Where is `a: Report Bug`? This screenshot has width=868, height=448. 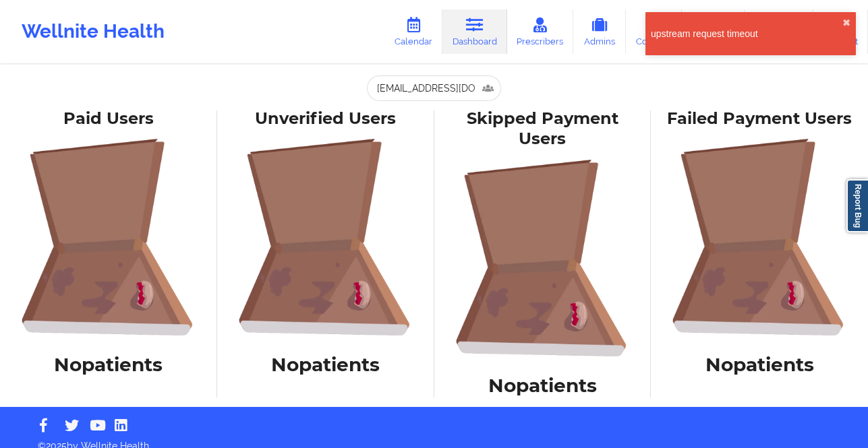
a: Report Bug is located at coordinates (857, 206).